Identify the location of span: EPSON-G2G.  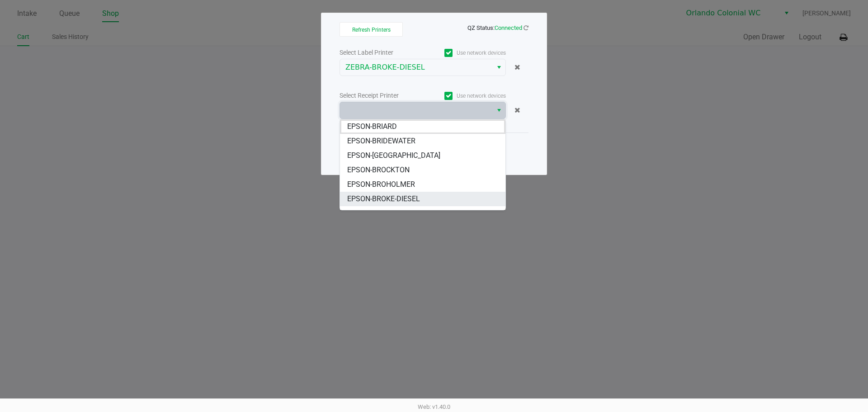
(367, 214).